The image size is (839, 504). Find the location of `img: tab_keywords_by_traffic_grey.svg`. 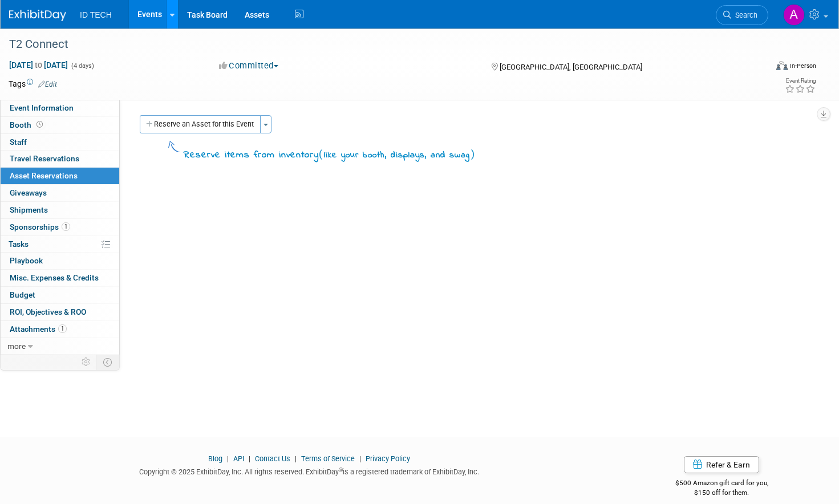

img: tab_keywords_by_traffic_grey.svg is located at coordinates (118, 71).